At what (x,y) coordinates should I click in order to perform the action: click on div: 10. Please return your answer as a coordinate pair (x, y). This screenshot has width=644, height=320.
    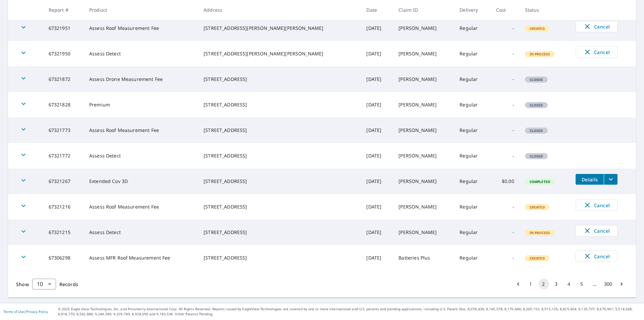
    Looking at the image, I should click on (44, 284).